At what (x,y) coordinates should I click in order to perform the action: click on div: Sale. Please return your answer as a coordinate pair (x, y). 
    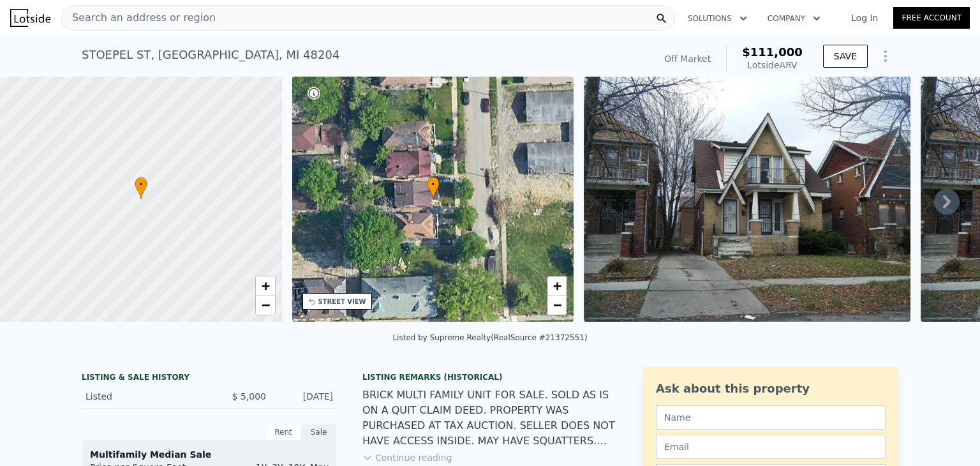
    Looking at the image, I should click on (319, 432).